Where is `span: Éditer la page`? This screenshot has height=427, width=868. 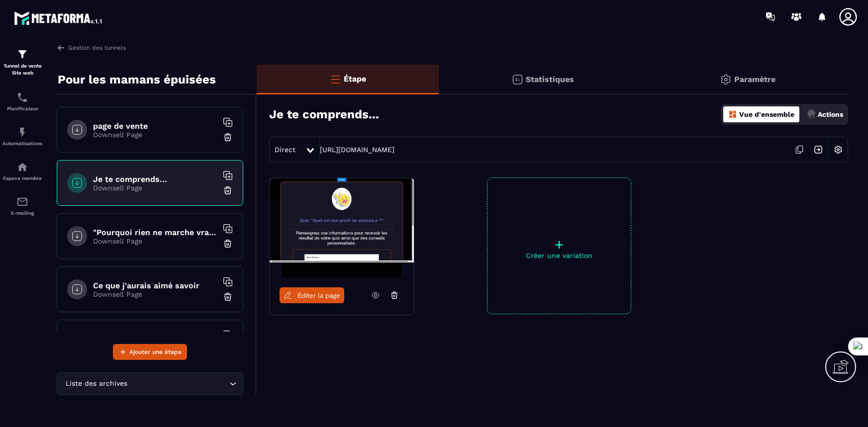 span: Éditer la page is located at coordinates (319, 295).